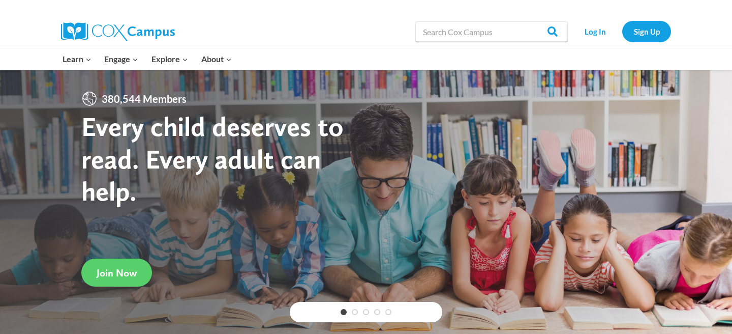  Describe the element at coordinates (492, 32) in the screenshot. I see `input: Search Cox Campus` at that location.